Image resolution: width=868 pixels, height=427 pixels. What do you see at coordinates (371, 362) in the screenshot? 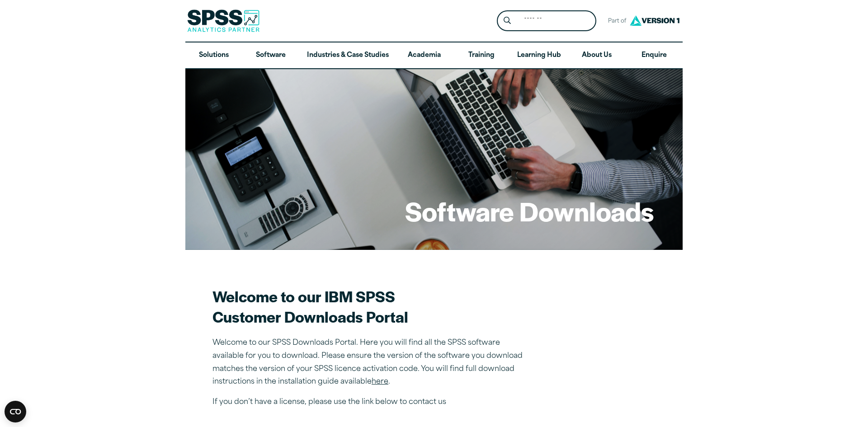
I see `p: Welcome to our SPSS Downloads Portal. Here you will find all the SPSS software available for you ...` at bounding box center [371, 362].